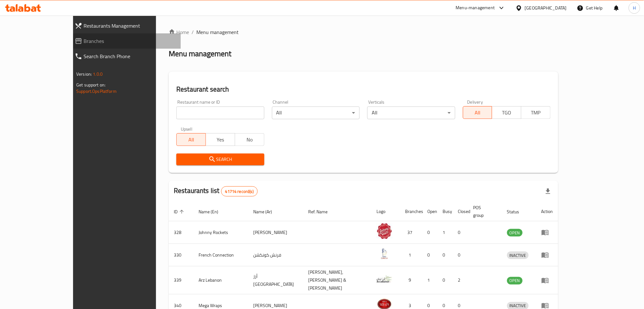 The height and width of the screenshot is (309, 644). I want to click on span: Search, so click(220, 159).